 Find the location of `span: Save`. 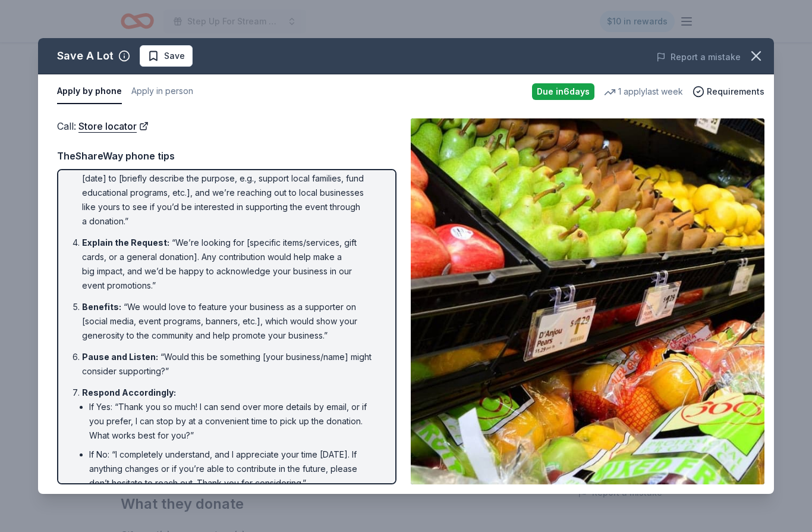

span: Save is located at coordinates (174, 56).